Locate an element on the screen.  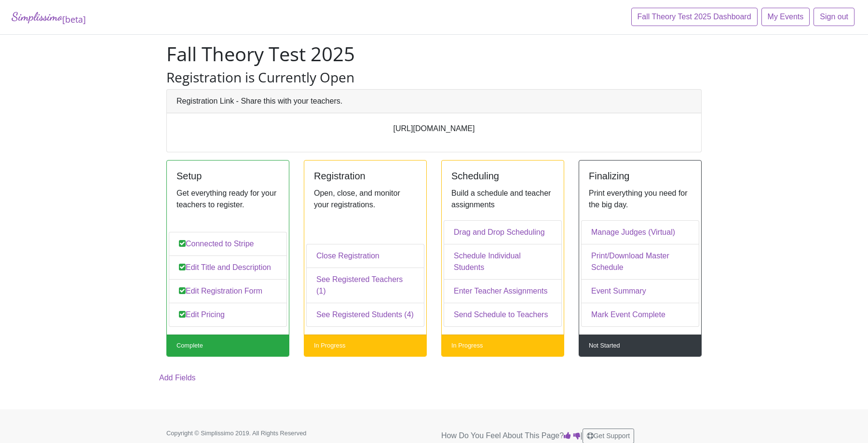
a: Schedule Individual Students is located at coordinates (502, 262).